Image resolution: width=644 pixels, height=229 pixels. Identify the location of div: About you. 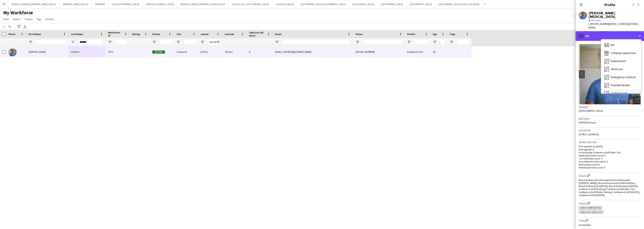
(621, 69).